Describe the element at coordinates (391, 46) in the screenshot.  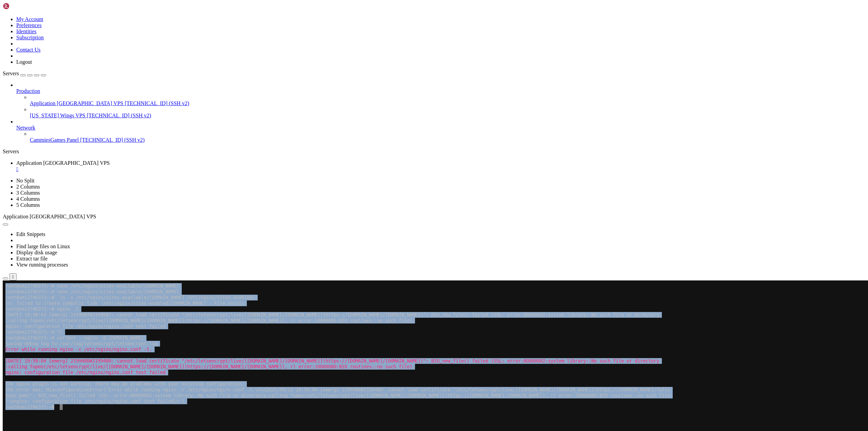
I see `x-row: nginx: configuration file /etc/nginx/nginx.conf test failed` at that location.